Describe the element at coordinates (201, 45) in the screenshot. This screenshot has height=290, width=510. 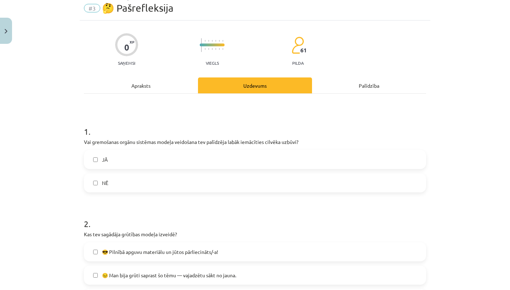
I see `img: icon-long-line-d9ea69661e0d244f92f715978eff75569469978d946b2353a9bb055b3ed8787d.svg` at that location.